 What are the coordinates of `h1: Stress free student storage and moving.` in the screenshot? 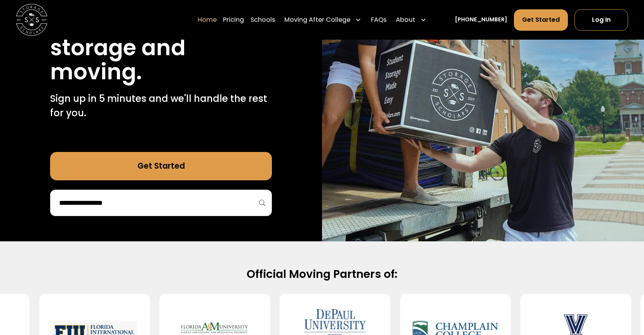 It's located at (161, 48).